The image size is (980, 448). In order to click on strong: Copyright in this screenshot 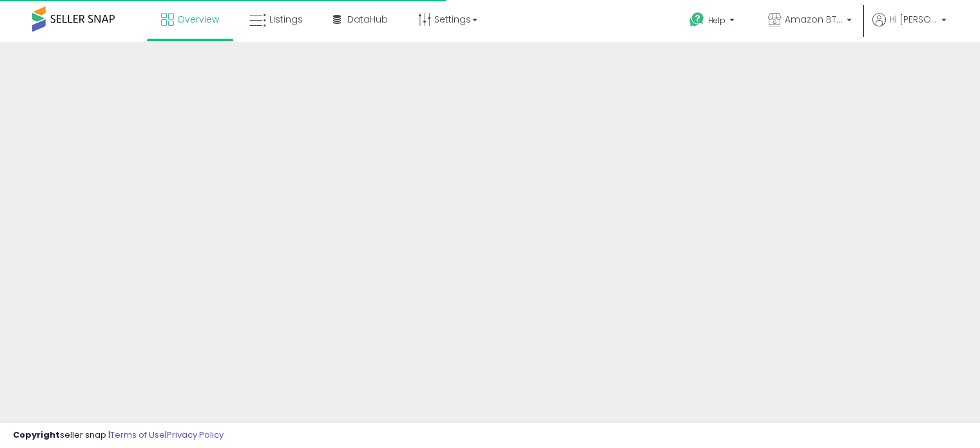, I will do `click(36, 435)`.